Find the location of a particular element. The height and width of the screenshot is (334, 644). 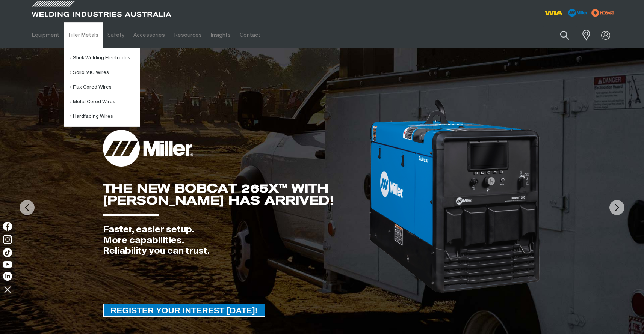

a: Insights is located at coordinates (220, 35).